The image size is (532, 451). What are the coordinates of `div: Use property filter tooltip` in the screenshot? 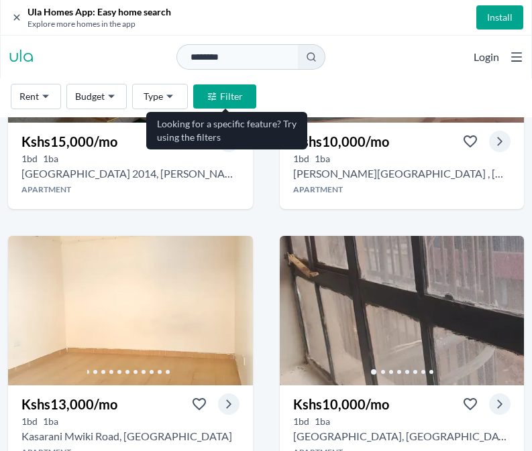 It's located at (227, 131).